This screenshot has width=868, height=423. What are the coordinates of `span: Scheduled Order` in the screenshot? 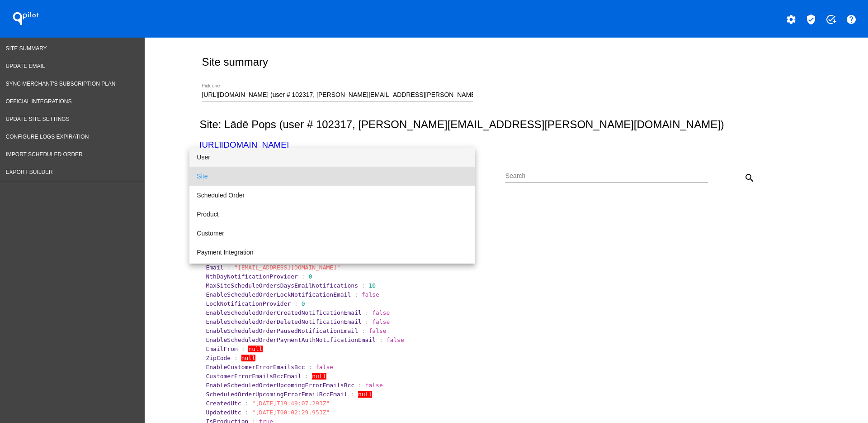 It's located at (332, 195).